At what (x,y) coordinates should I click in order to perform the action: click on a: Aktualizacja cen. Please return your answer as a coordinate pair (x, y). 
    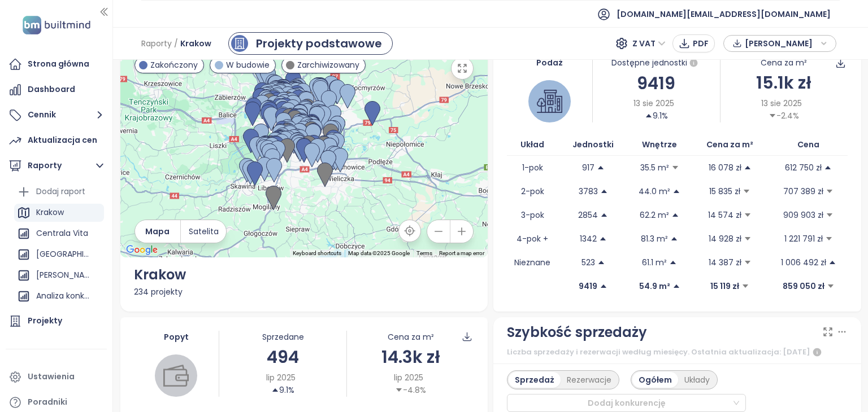
    Looking at the image, I should click on (56, 140).